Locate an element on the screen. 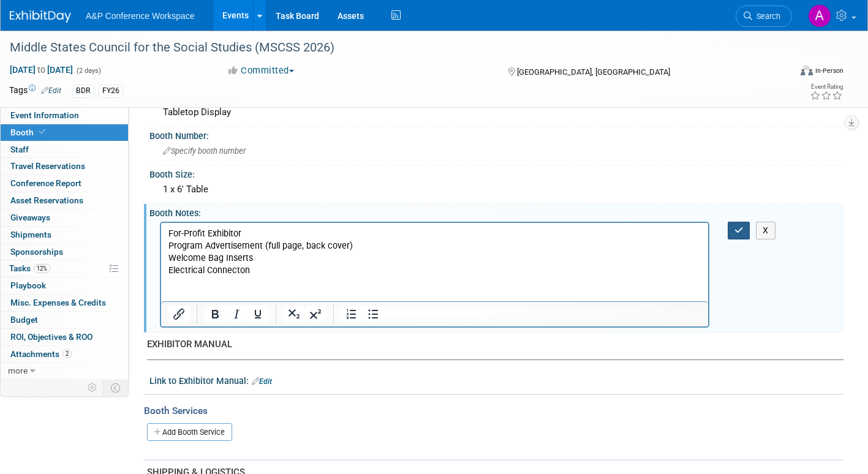  span: (2 days) is located at coordinates (88, 71).